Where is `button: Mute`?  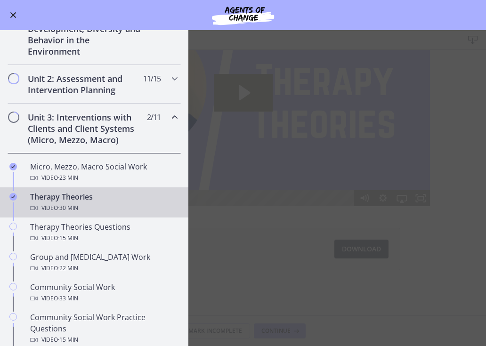
button: Mute is located at coordinates (364, 202).